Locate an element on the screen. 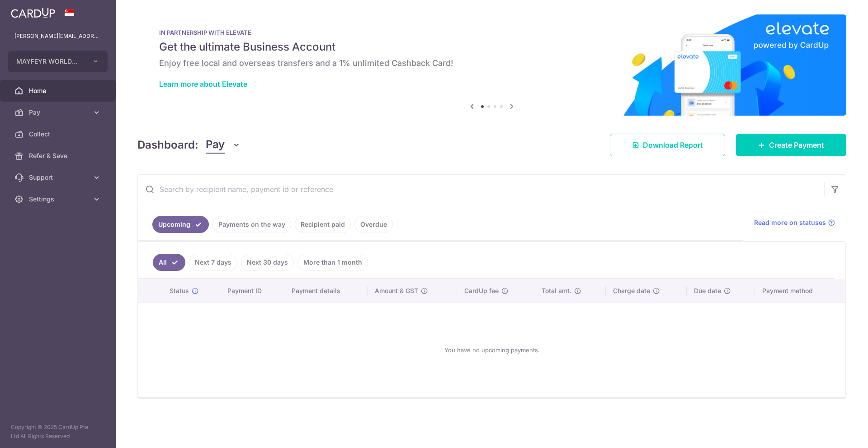 The height and width of the screenshot is (448, 868). a: Download Report is located at coordinates (667, 145).